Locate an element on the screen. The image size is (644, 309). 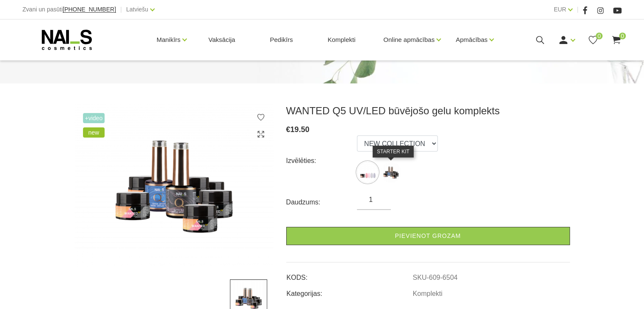
span: 19.50 is located at coordinates (300, 129).